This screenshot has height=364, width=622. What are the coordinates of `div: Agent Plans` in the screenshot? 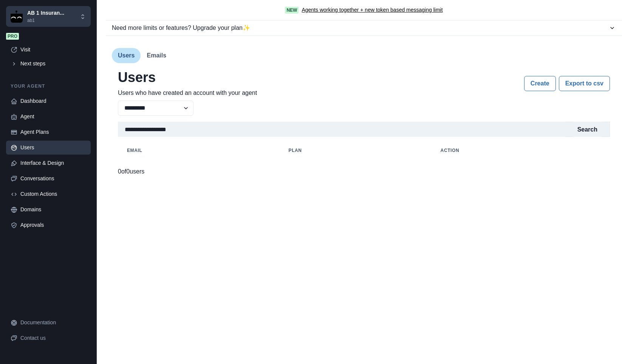 It's located at (53, 132).